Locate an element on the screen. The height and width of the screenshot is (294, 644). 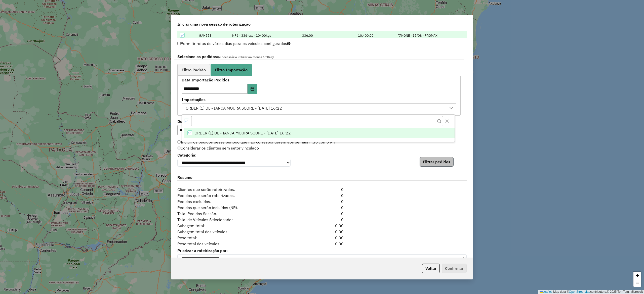
label: Priorizar a roteirização por: is located at coordinates (322, 251).